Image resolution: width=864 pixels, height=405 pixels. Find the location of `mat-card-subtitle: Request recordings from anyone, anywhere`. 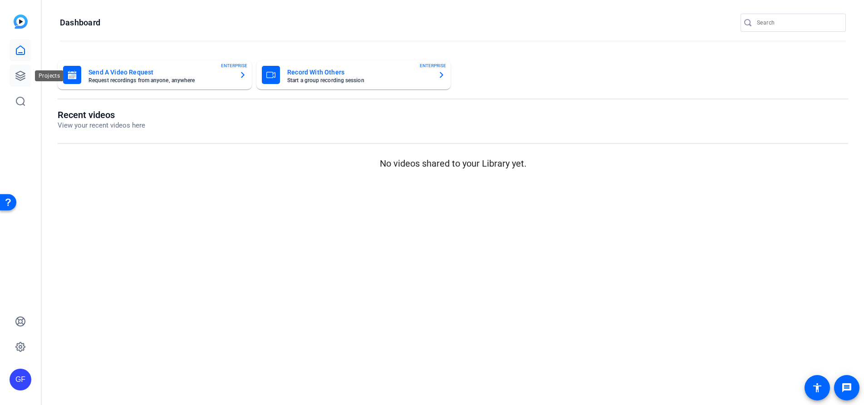

mat-card-subtitle: Request recordings from anyone, anywhere is located at coordinates (160, 80).